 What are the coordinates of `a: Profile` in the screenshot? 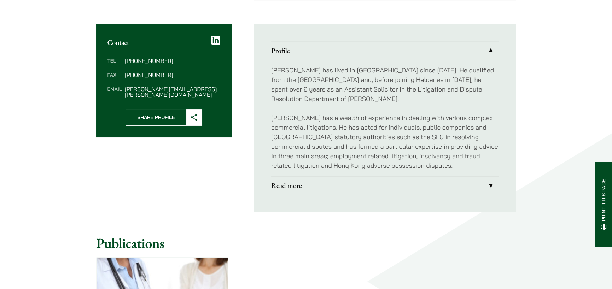 It's located at (385, 51).